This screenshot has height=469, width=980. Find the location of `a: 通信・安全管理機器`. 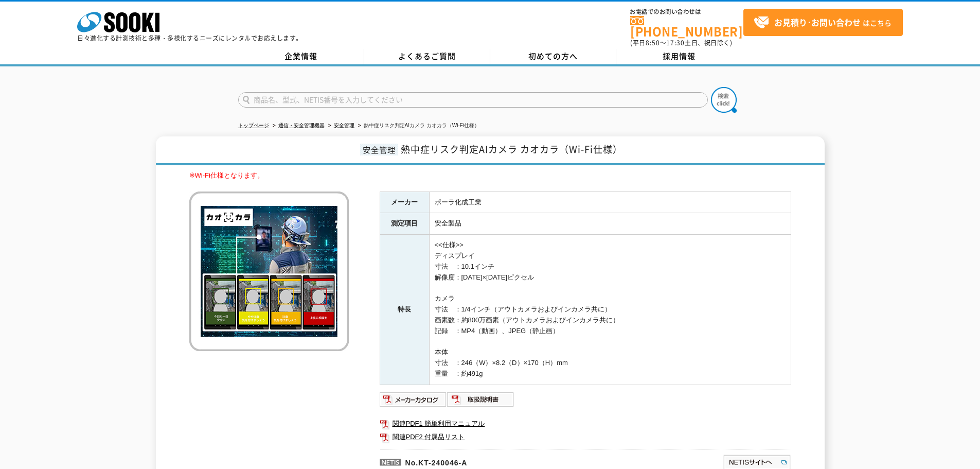

a: 通信・安全管理機器 is located at coordinates (301, 125).